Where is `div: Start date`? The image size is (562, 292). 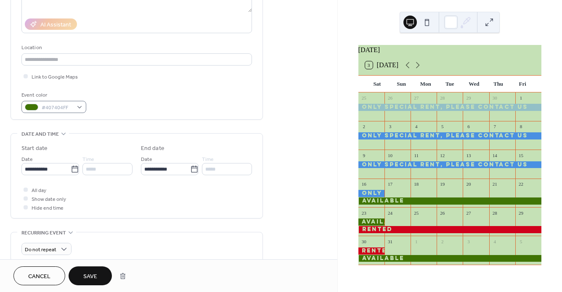 div: Start date is located at coordinates (34, 148).